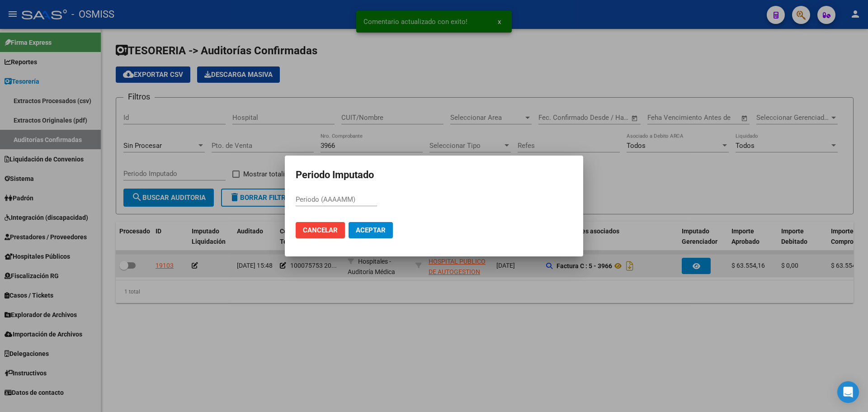 The width and height of the screenshot is (868, 412). What do you see at coordinates (848, 392) in the screenshot?
I see `div: Open Intercom Messenger` at bounding box center [848, 392].